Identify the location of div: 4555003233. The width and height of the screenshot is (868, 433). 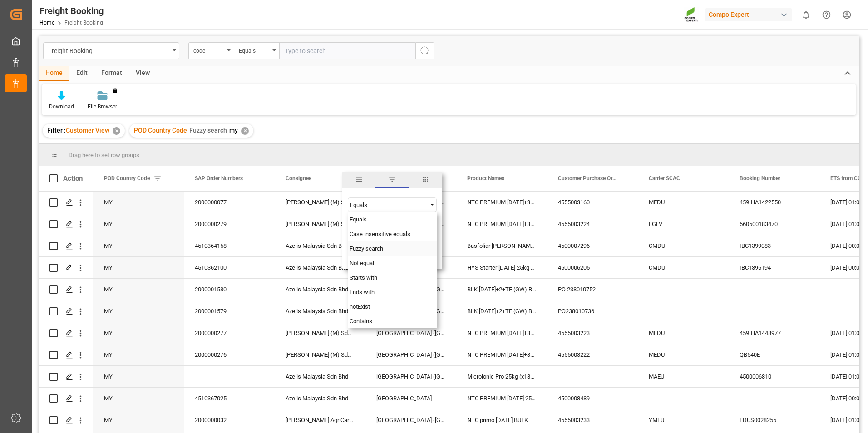
(593, 420).